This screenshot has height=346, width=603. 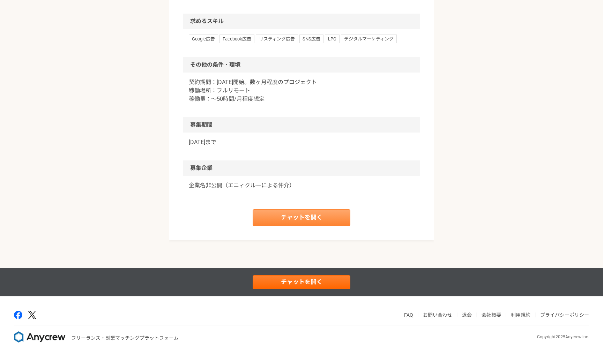 What do you see at coordinates (521, 315) in the screenshot?
I see `a: 利用規約` at bounding box center [521, 315].